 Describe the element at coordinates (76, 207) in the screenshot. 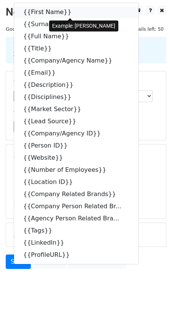

I see `a: {{Company Person Related Br...` at that location.